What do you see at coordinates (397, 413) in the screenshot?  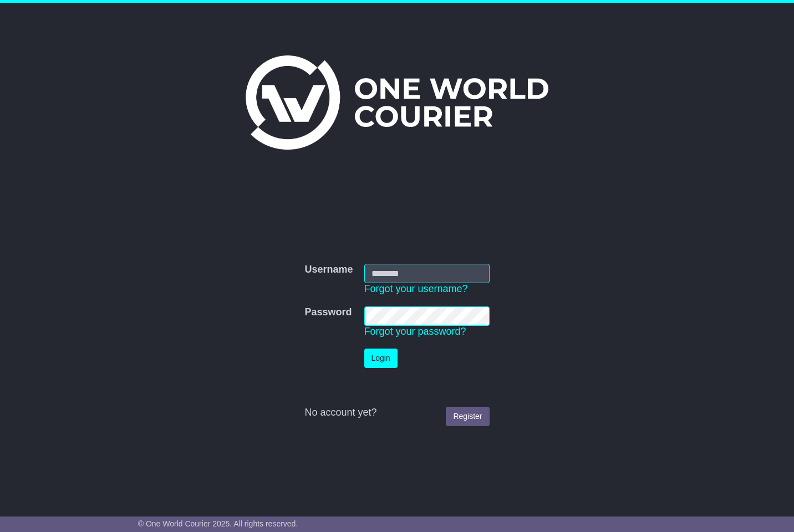 I see `div: No account yet?` at bounding box center [397, 413].